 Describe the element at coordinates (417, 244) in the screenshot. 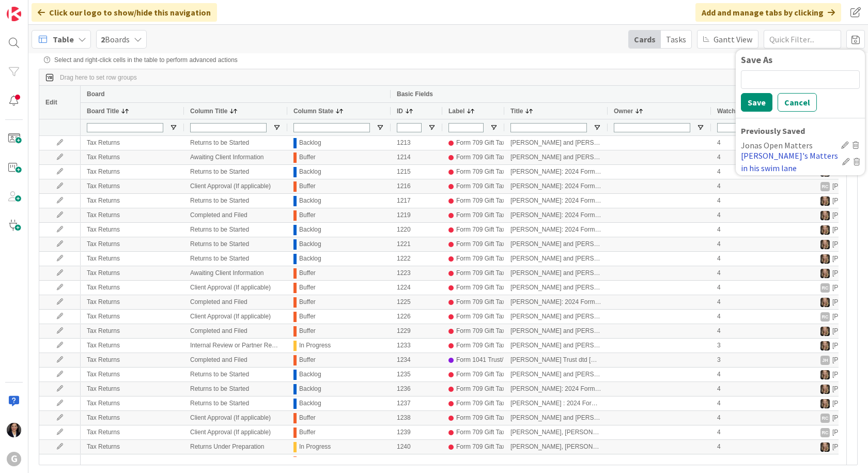

I see `div: 1221` at that location.